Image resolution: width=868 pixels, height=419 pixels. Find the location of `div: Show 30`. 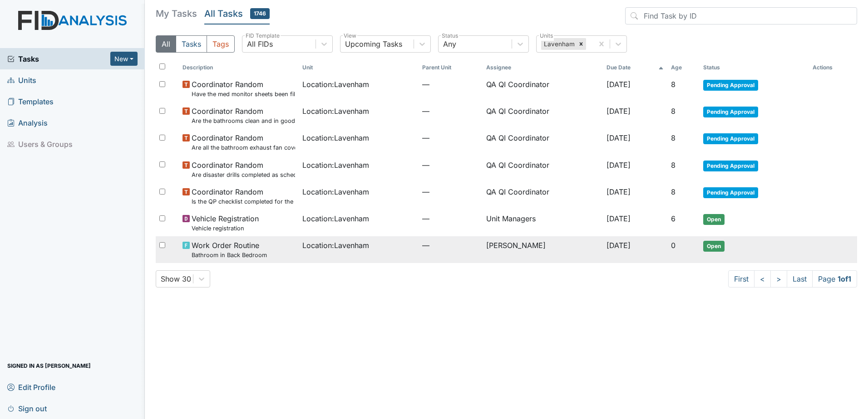

div: Show 30 is located at coordinates (176, 279).